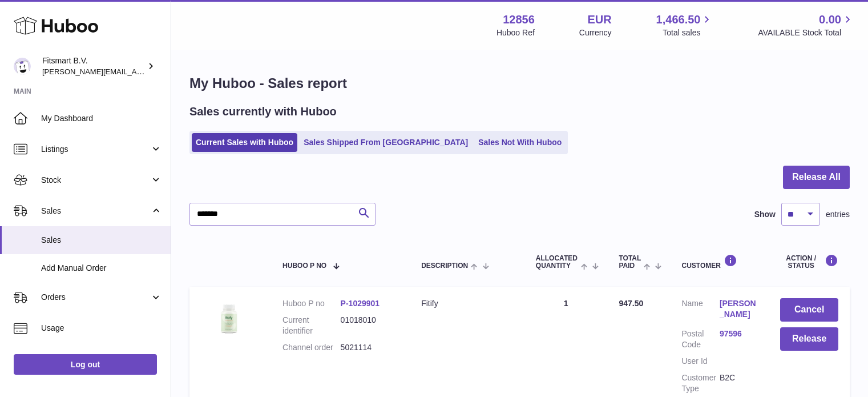  I want to click on span: 947.50, so click(631, 303).